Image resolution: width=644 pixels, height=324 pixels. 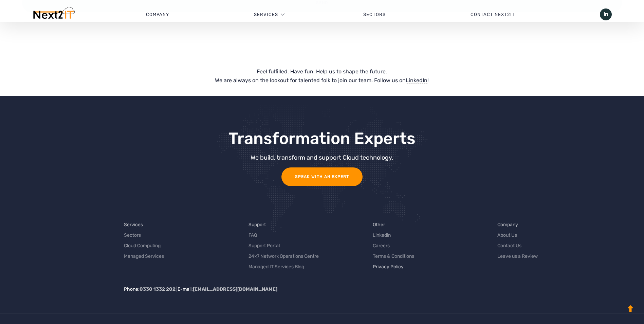 What do you see at coordinates (322, 139) in the screenshot?
I see `h3: Transformation Experts` at bounding box center [322, 139].